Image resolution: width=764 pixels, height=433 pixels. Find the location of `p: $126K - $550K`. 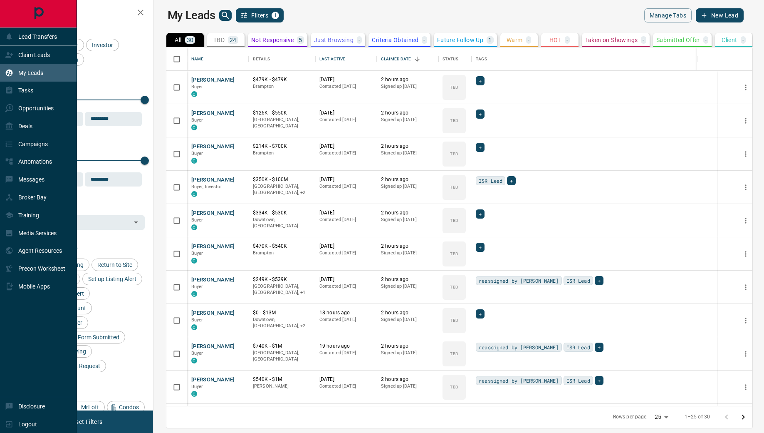

p: $126K - $550K is located at coordinates (282, 113).